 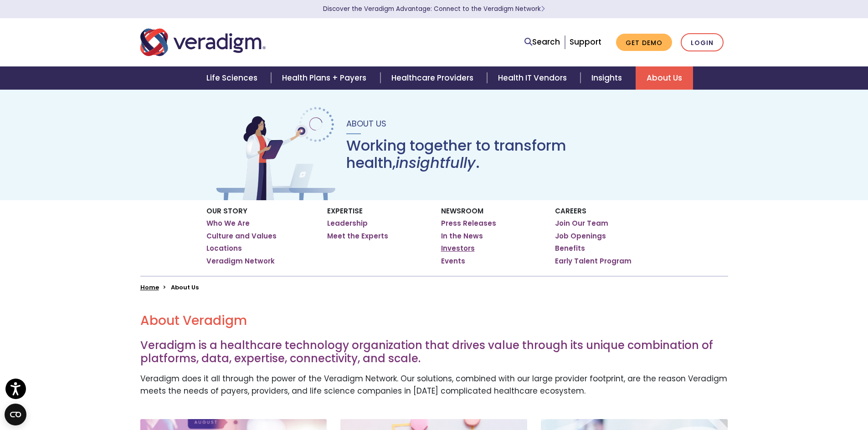 I want to click on a: Home, so click(x=150, y=288).